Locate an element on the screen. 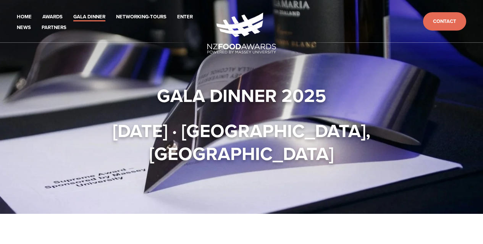 The image size is (483, 244). h1: Gala Dinner 2025 is located at coordinates (241, 95).